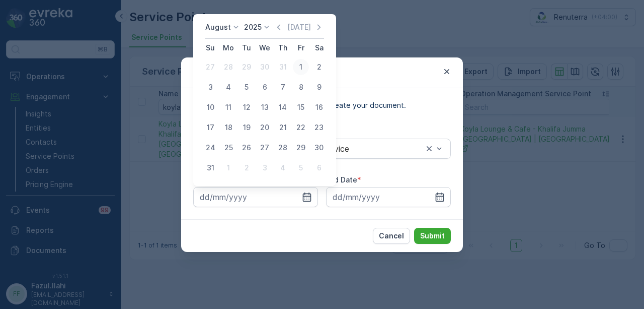  Describe the element at coordinates (228, 148) in the screenshot. I see `div: 25` at that location.